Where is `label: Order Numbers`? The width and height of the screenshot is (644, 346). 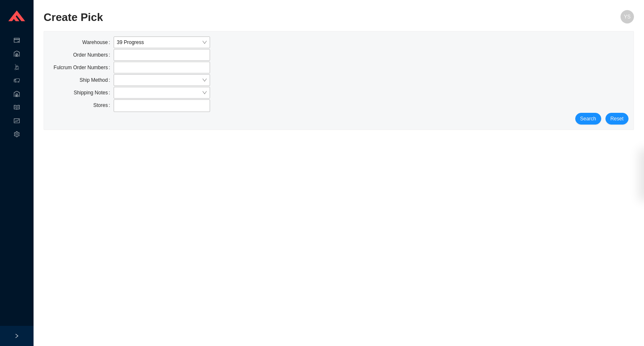 label: Order Numbers is located at coordinates (94, 55).